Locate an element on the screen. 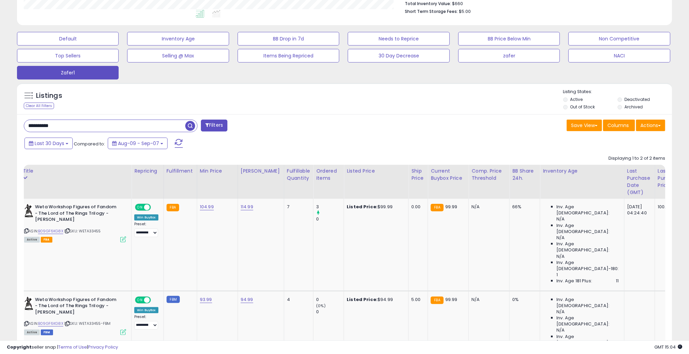 This screenshot has height=354, width=689. button: Default is located at coordinates (68, 39).